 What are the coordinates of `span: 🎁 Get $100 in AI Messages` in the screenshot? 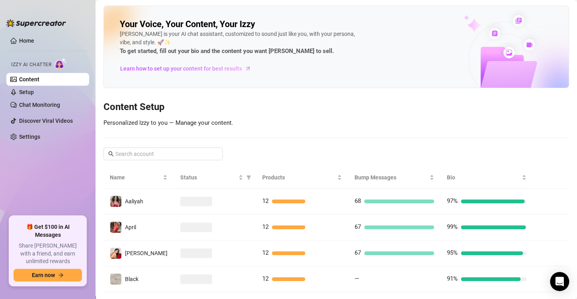 It's located at (48, 231).